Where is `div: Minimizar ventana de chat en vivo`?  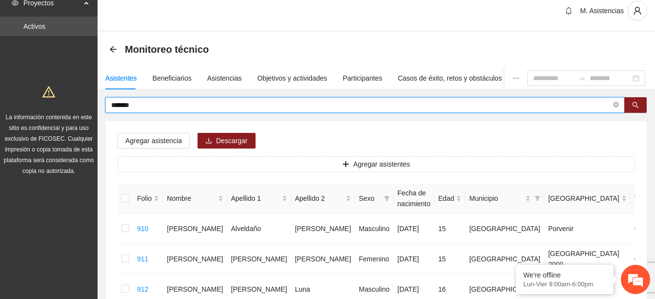 div: Minimizar ventana de chat en vivo is located at coordinates (172, 17).